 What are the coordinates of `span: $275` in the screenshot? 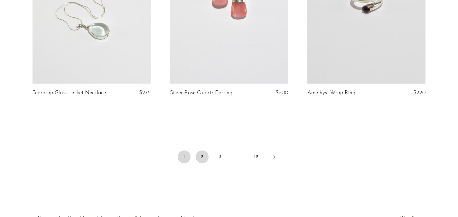 It's located at (145, 93).